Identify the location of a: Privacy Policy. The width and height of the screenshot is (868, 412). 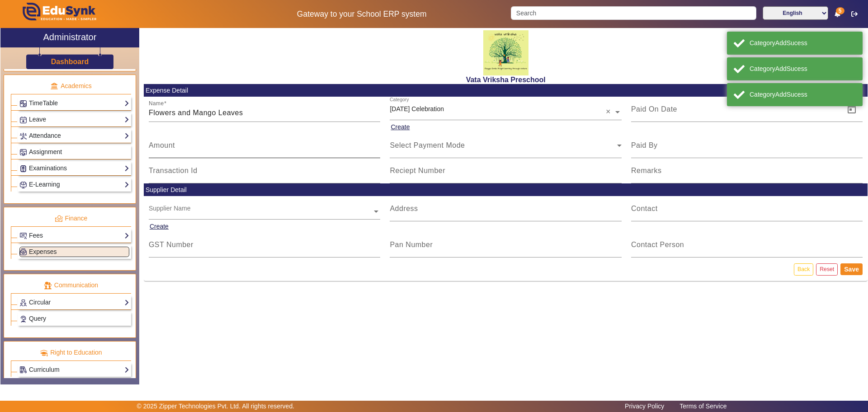
(645, 407).